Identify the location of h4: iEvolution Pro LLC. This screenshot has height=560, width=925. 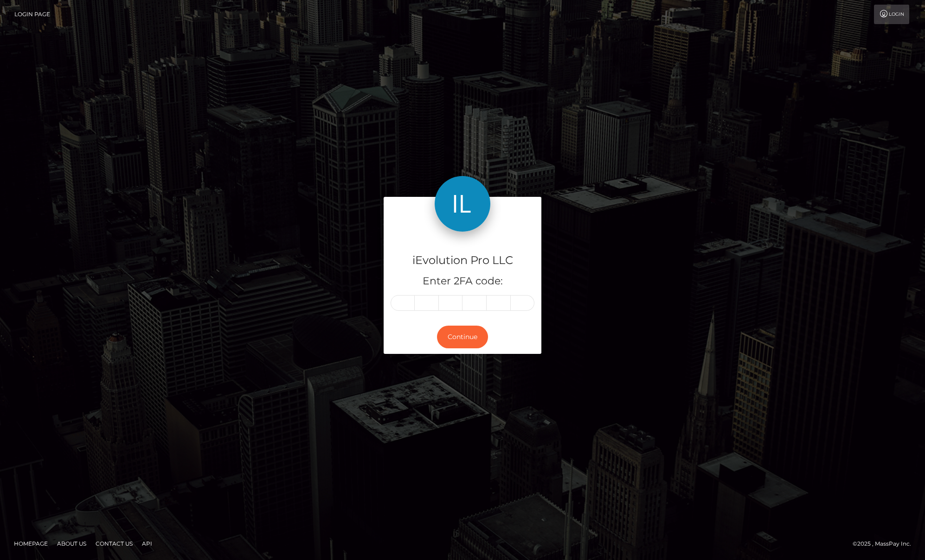
(462, 261).